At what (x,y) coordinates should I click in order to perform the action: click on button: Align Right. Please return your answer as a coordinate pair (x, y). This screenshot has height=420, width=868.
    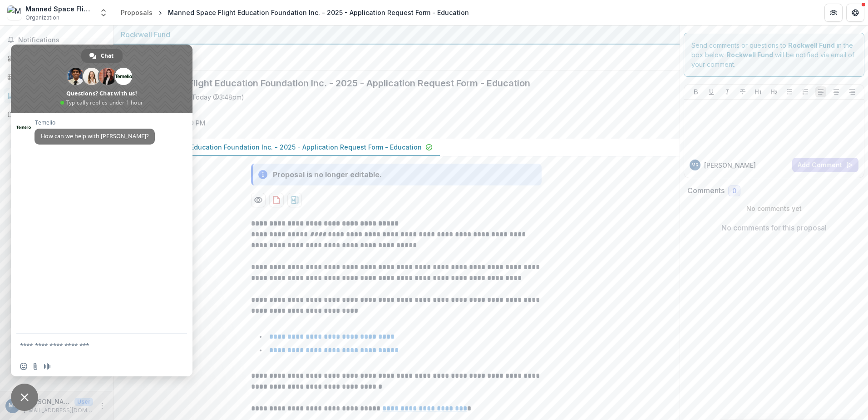
    Looking at the image, I should click on (852, 92).